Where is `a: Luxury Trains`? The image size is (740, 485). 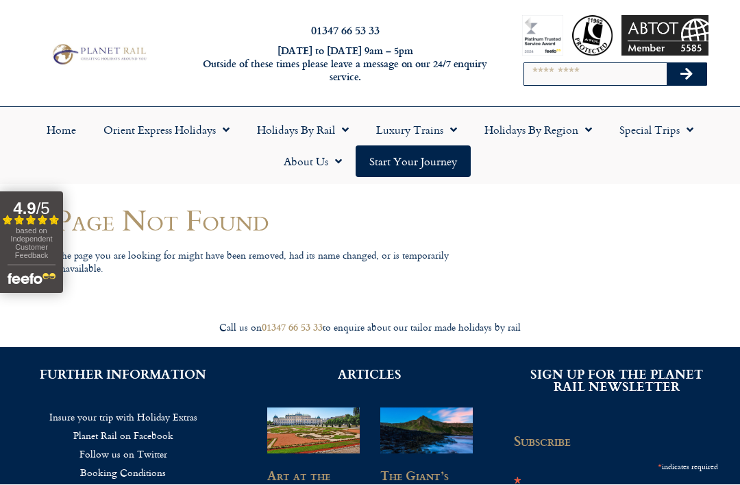
a: Luxury Trains is located at coordinates (417, 130).